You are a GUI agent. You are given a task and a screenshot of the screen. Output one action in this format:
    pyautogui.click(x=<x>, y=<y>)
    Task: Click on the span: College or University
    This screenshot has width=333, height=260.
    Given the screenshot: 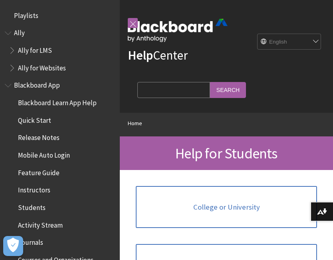 What is the action you would take?
    pyautogui.click(x=226, y=207)
    